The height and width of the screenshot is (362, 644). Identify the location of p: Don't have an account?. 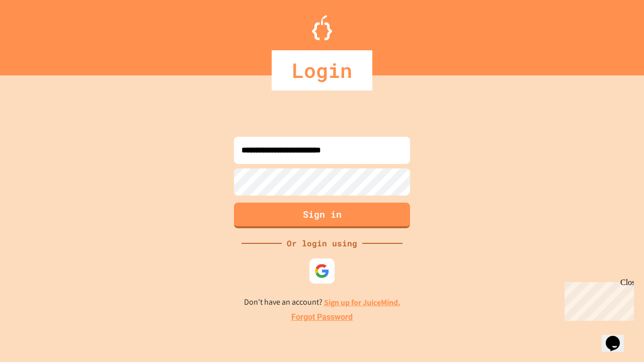
(322, 302).